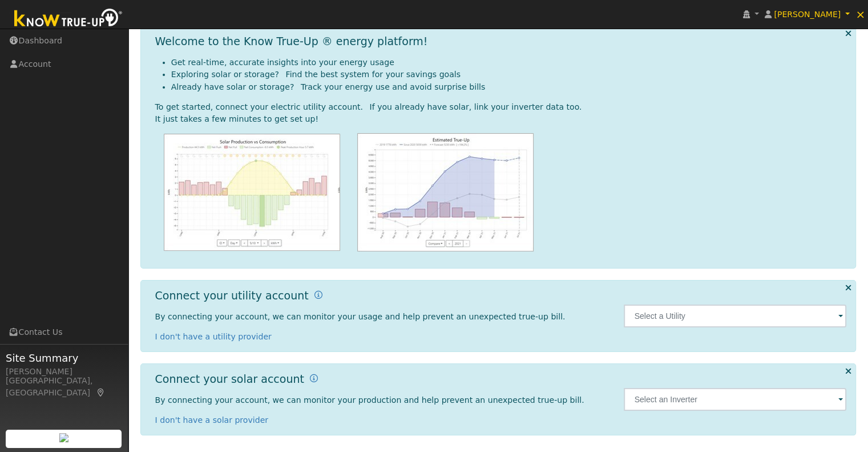 Image resolution: width=868 pixels, height=452 pixels. What do you see at coordinates (509, 74) in the screenshot?
I see `li: Exploring solar or storage? Find the best system for your savings goals` at bounding box center [509, 74].